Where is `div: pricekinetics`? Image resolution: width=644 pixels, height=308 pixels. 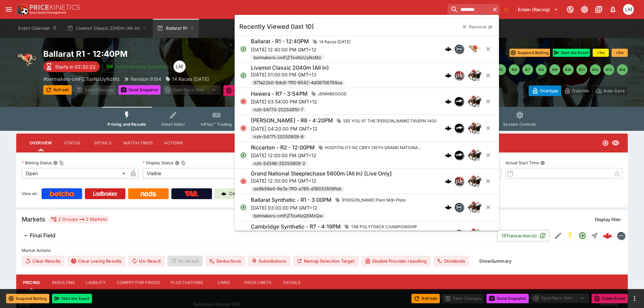 div: pricekinetics is located at coordinates (459, 75).